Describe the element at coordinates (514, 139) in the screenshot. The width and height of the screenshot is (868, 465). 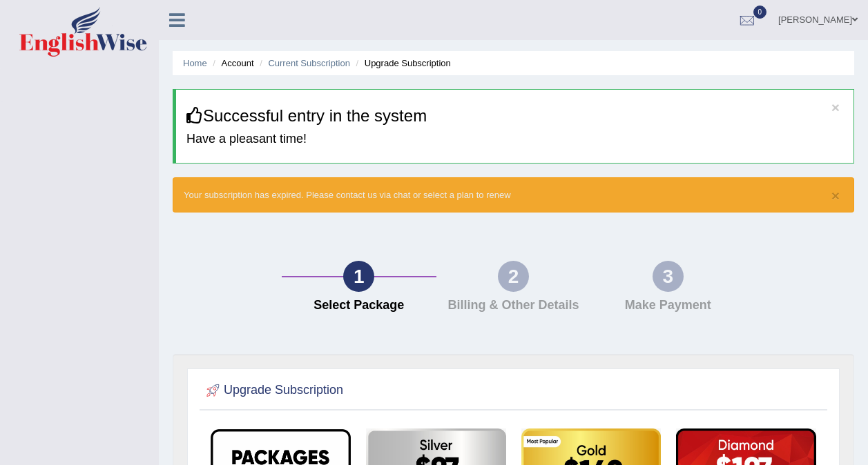
I see `h4: Have a pleasant time!` at that location.